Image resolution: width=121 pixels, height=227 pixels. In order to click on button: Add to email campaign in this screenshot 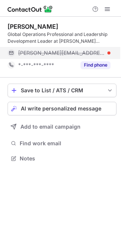, I will do `click(62, 127)`.